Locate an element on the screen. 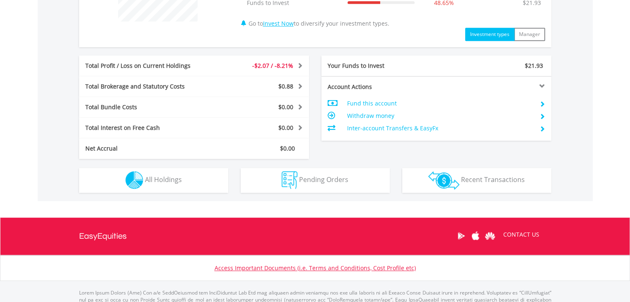 This screenshot has height=302, width=630. button: All Holdings is located at coordinates (154, 181).